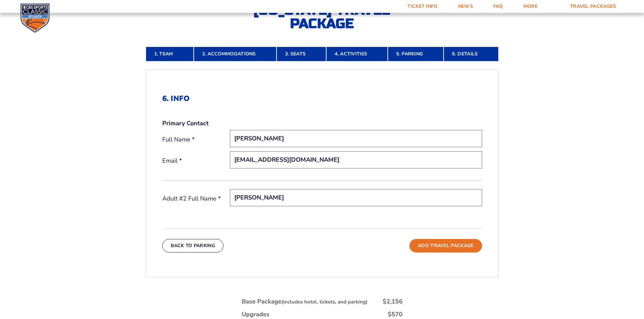 The width and height of the screenshot is (644, 319). Describe the element at coordinates (301, 54) in the screenshot. I see `a: 3. Seats` at that location.